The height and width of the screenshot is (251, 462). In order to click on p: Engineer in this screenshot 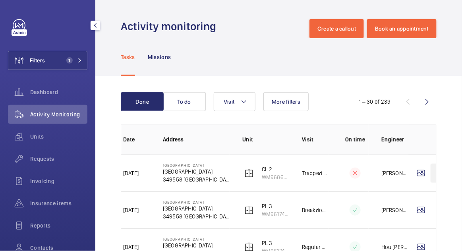, I will do `click(395, 140)`.